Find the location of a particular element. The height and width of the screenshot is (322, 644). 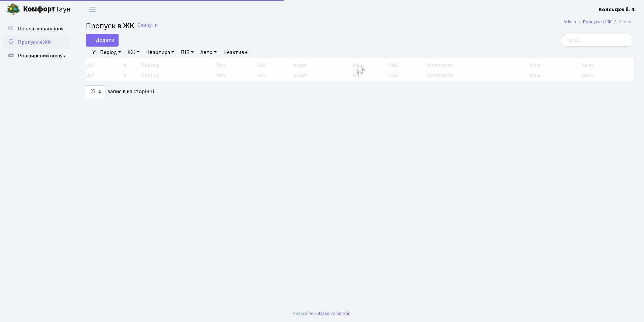

span: Додати is located at coordinates (102, 40).